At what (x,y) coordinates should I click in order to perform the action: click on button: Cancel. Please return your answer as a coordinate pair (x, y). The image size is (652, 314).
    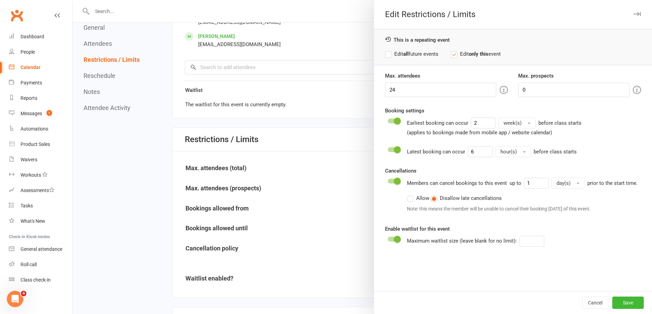
    Looking at the image, I should click on (595, 303).